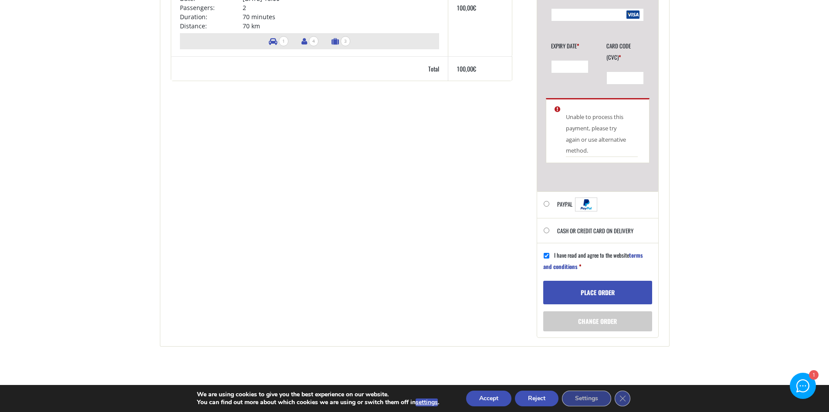 The width and height of the screenshot is (829, 412). Describe the element at coordinates (341, 41) in the screenshot. I see `li: Number of luggage items` at that location.